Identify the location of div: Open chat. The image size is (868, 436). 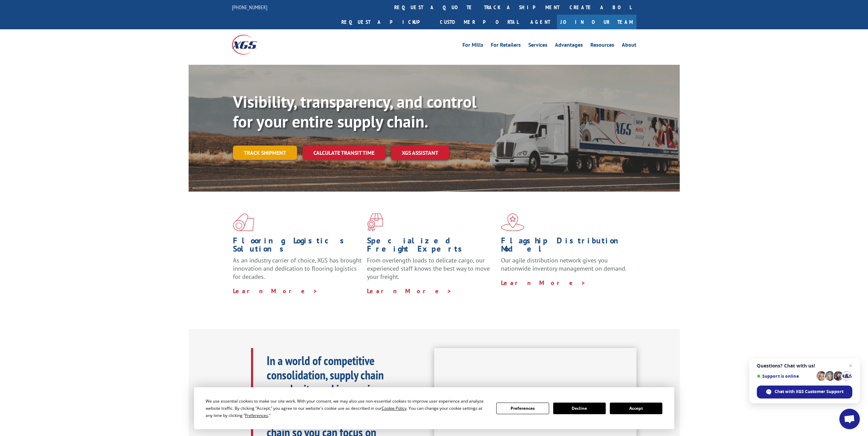
(849, 419).